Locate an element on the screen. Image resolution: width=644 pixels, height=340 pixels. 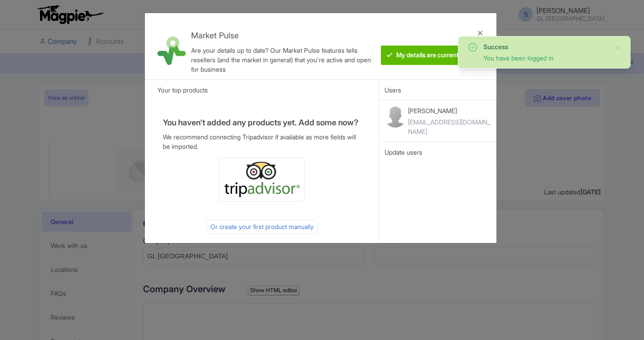
h4: You haven't added any products yet. Add some now? is located at coordinates (261, 122).